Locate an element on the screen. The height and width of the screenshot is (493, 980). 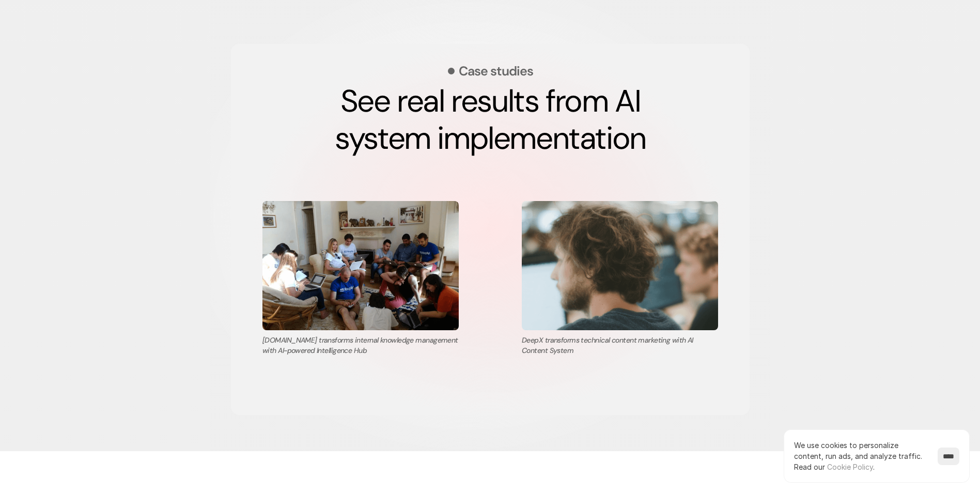
strong: See real results from AI system implementation is located at coordinates (491, 120).